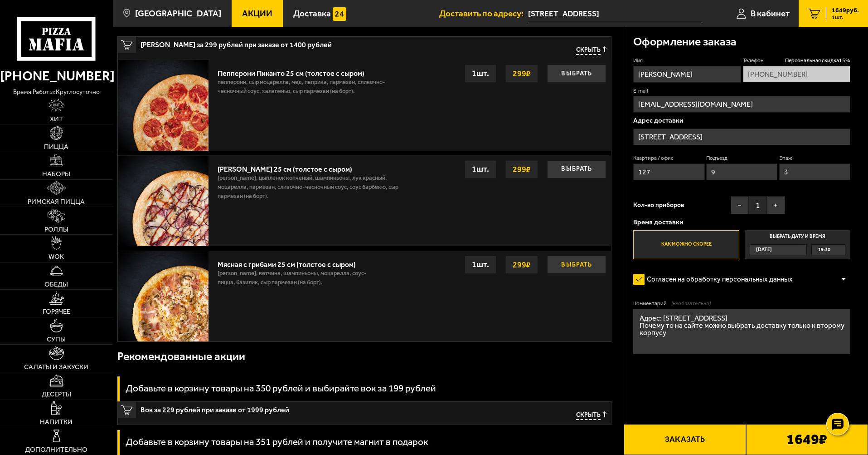 The height and width of the screenshot is (455, 868). I want to click on p: Адрес доставки, so click(742, 120).